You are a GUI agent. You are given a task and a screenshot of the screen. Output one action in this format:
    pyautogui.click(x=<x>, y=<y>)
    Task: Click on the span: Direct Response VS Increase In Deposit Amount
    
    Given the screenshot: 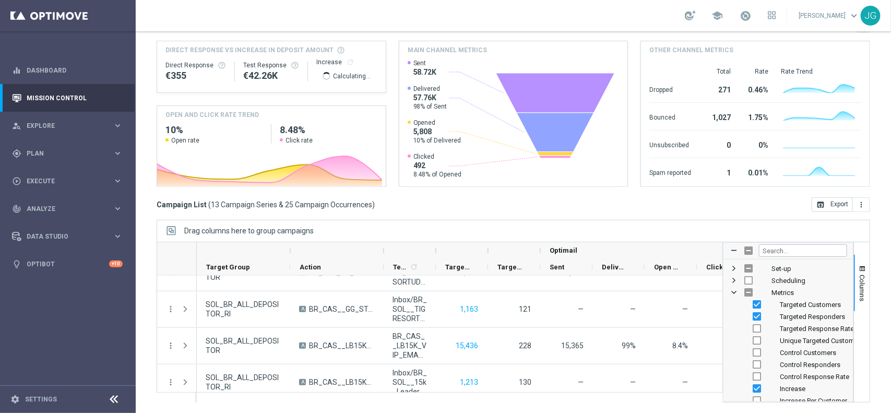 What is the action you would take?
    pyautogui.click(x=249, y=50)
    